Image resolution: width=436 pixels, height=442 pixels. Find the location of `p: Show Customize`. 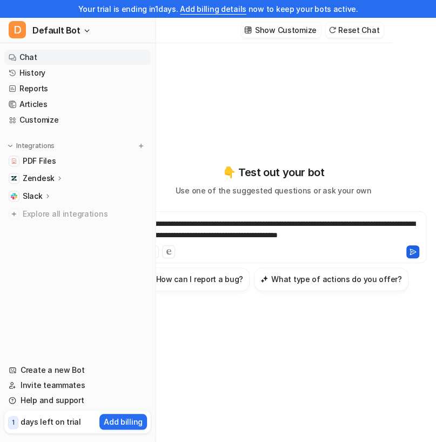

p: Show Customize is located at coordinates (286, 30).